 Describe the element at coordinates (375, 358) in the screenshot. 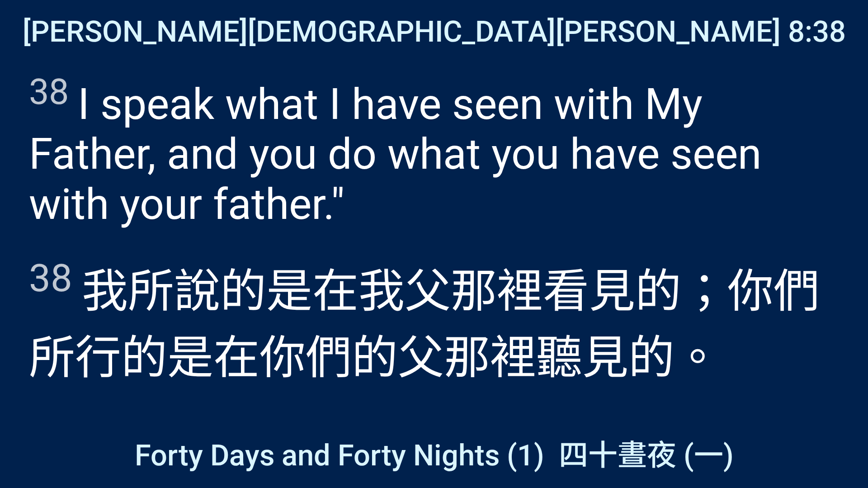

I see `wg5210: 所行的` at that location.